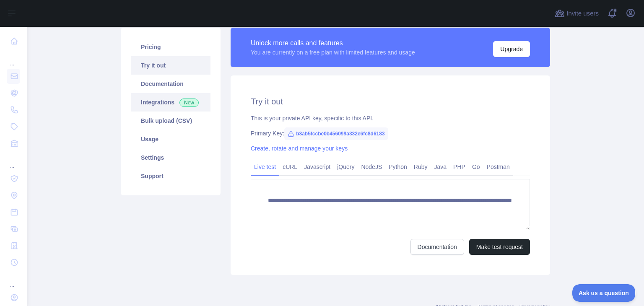 This screenshot has height=306, width=644. I want to click on a: Go, so click(476, 167).